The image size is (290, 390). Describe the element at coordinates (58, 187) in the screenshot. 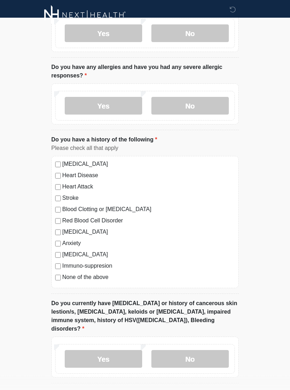

I see `input: Heart Attack` at that location.